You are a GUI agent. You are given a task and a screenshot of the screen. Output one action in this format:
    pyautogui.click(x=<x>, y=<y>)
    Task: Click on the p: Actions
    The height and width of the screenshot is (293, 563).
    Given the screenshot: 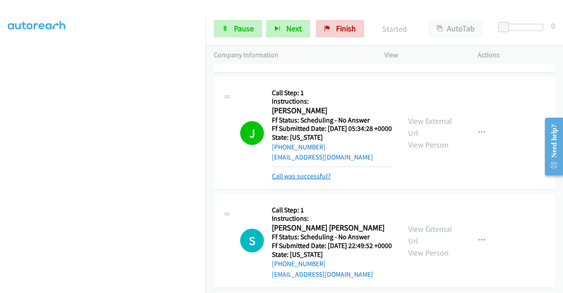 What is the action you would take?
    pyautogui.click(x=517, y=55)
    